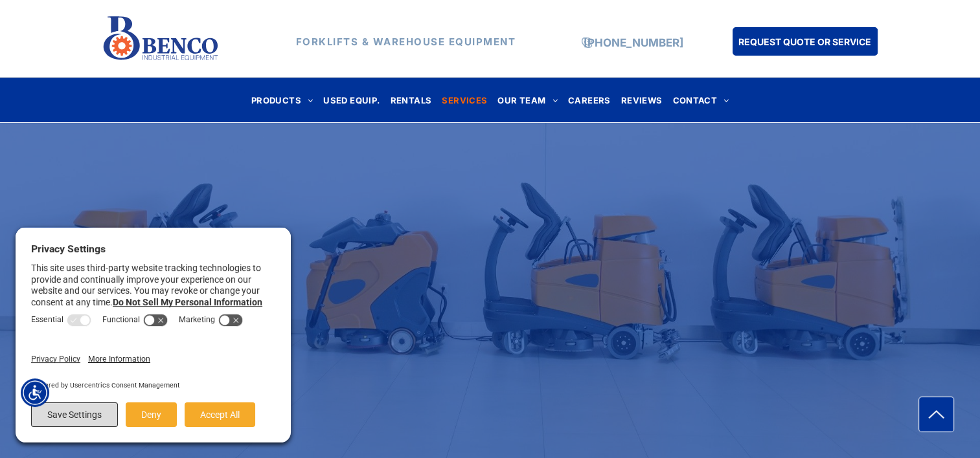 Image resolution: width=980 pixels, height=458 pixels. I want to click on span: REQUEST QUOTE OR SERVICE, so click(805, 41).